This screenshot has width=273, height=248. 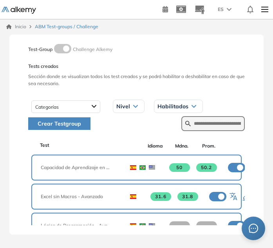 What do you see at coordinates (80, 167) in the screenshot?
I see `span: Capacidad de Aprendizaje en Adultos` at bounding box center [80, 167].